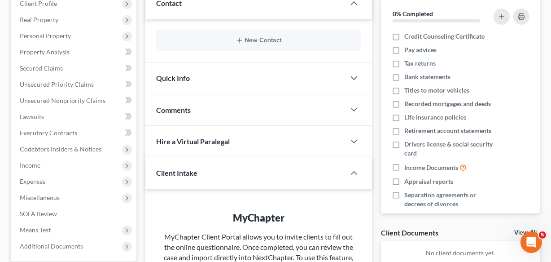 This screenshot has width=551, height=262. I want to click on span: Hire a Virtual Paralegal, so click(193, 141).